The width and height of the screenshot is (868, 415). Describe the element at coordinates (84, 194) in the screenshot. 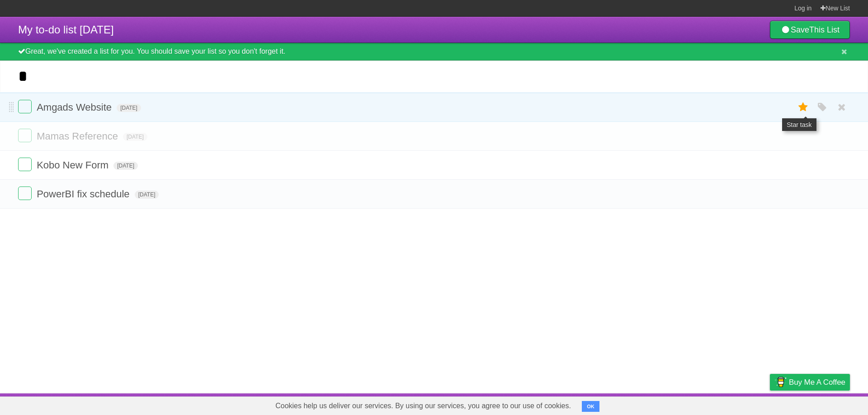

I see `span: PowerBI fix schedule` at that location.